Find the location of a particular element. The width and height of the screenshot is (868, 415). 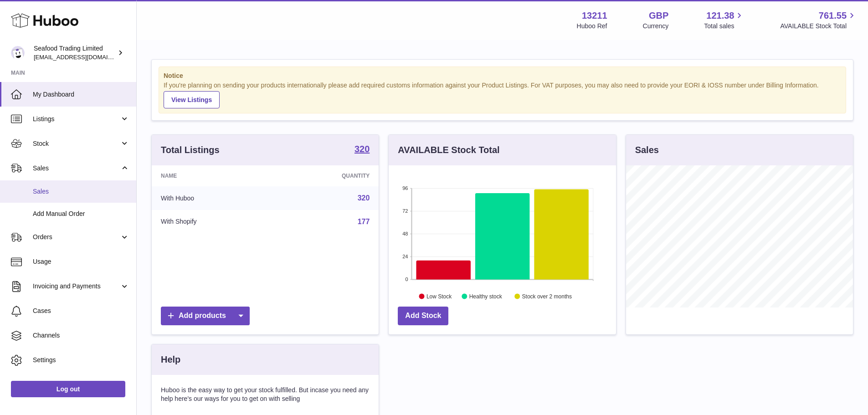

a: Log out is located at coordinates (68, 389).